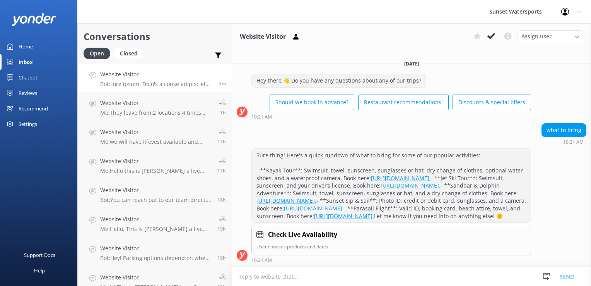 Image resolution: width=591 pixels, height=286 pixels. I want to click on p: Me: we will have lifevest available and professional crew on board, so click(156, 142).